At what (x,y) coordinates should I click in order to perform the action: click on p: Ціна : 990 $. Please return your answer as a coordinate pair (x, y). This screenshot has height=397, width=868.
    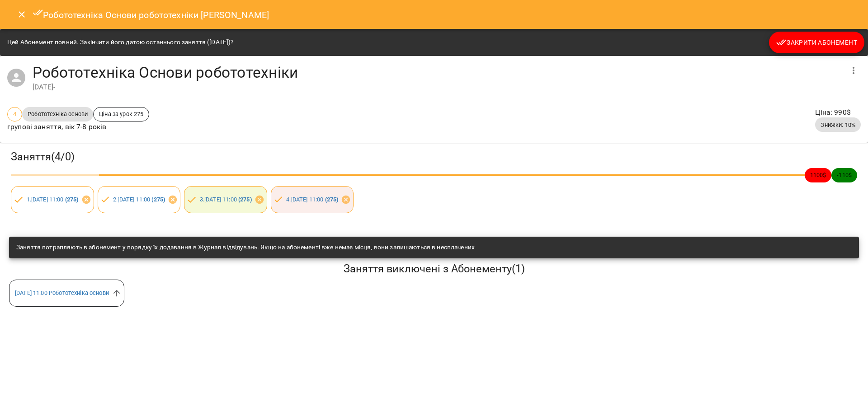
    Looking at the image, I should click on (837, 112).